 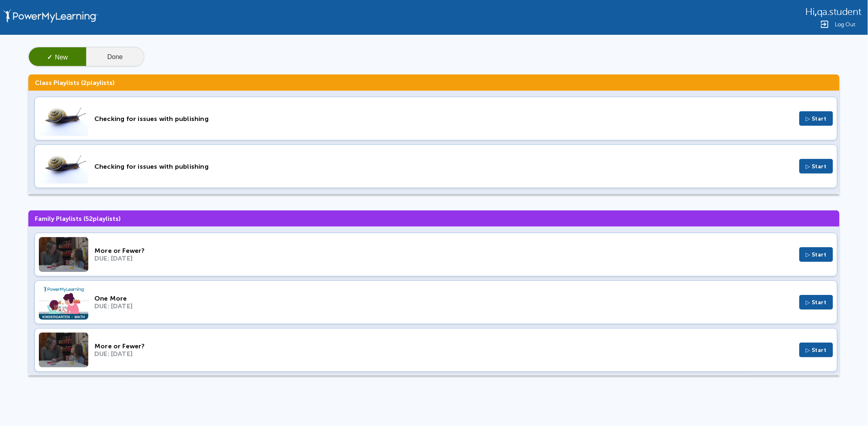 I want to click on h3: Family Playlists ( playlists), so click(x=434, y=219).